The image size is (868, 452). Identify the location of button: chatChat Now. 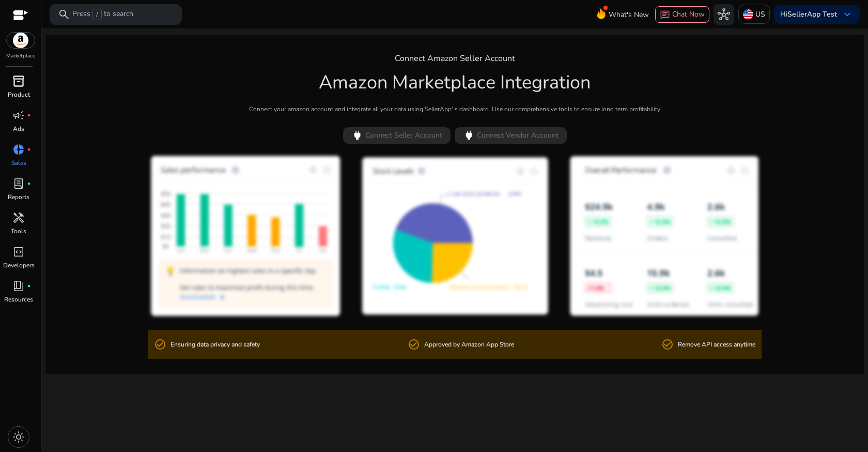
(682, 14).